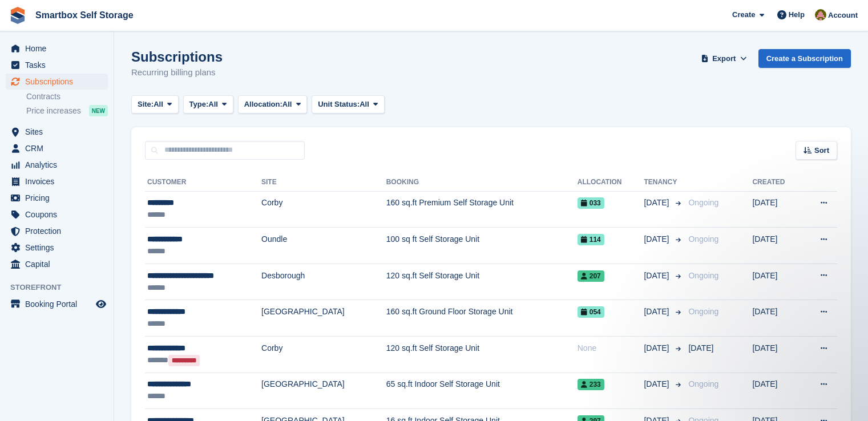 Image resolution: width=868 pixels, height=421 pixels. What do you see at coordinates (84, 15) in the screenshot?
I see `a: Smartbox Self Storage` at bounding box center [84, 15].